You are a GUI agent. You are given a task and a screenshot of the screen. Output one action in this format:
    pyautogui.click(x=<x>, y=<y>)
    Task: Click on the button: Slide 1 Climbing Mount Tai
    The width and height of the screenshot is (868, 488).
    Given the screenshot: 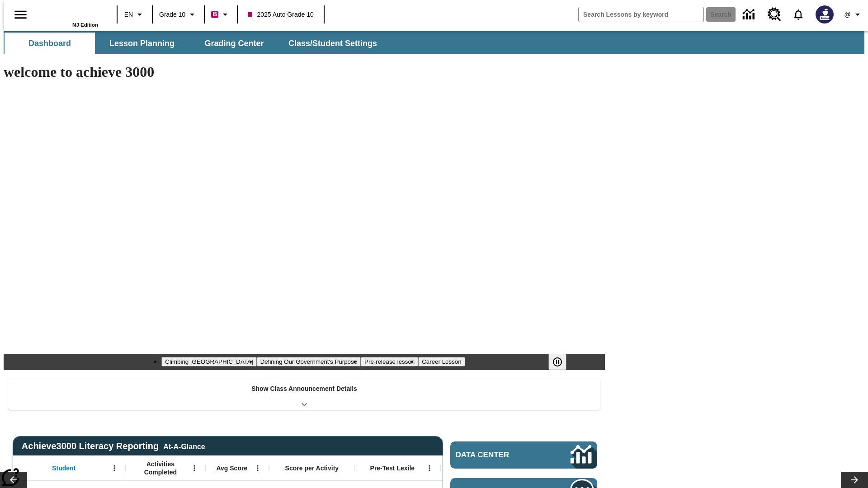 What is the action you would take?
    pyautogui.click(x=209, y=361)
    